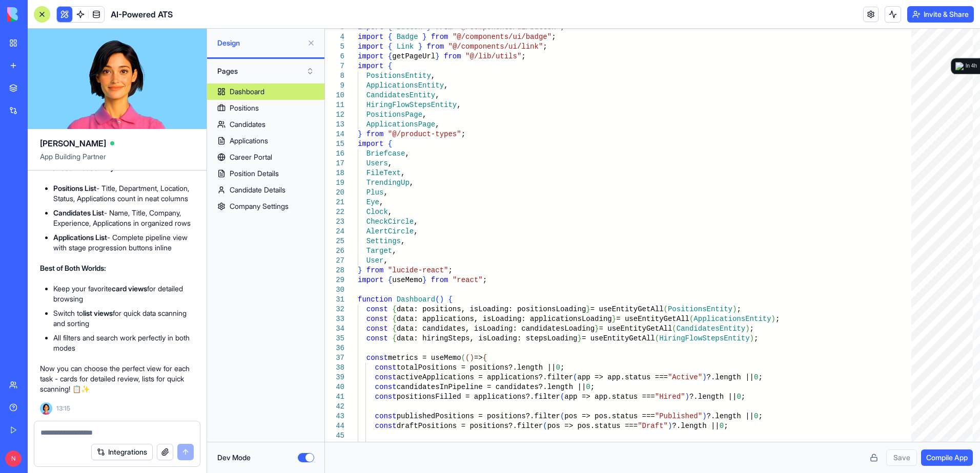  What do you see at coordinates (335, 319) in the screenshot?
I see `div: 33` at bounding box center [335, 319].